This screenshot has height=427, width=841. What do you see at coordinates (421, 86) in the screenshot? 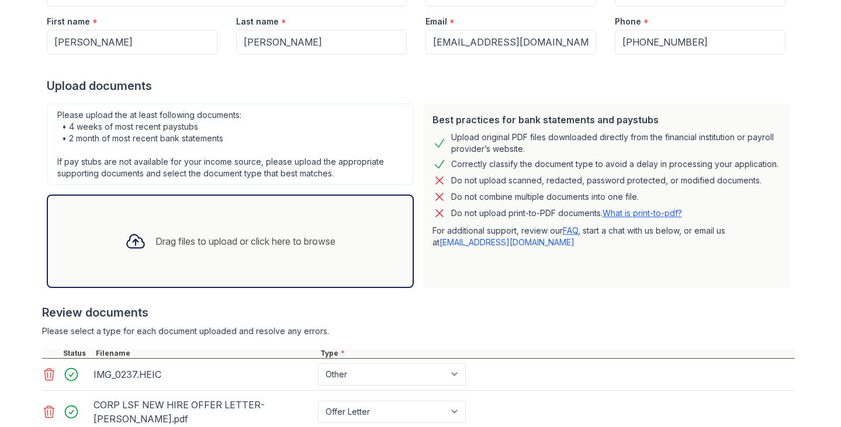
I see `div: Upload documents` at bounding box center [421, 86].